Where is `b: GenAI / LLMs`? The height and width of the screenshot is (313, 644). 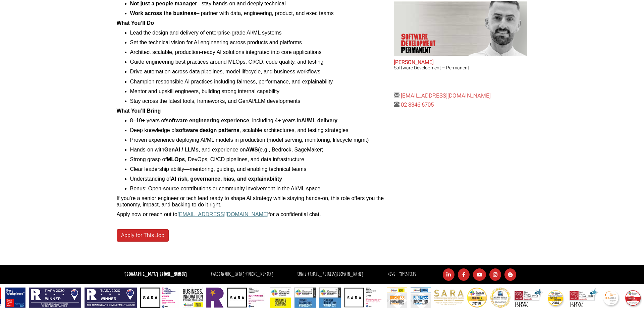
b: GenAI / LLMs is located at coordinates (182, 149).